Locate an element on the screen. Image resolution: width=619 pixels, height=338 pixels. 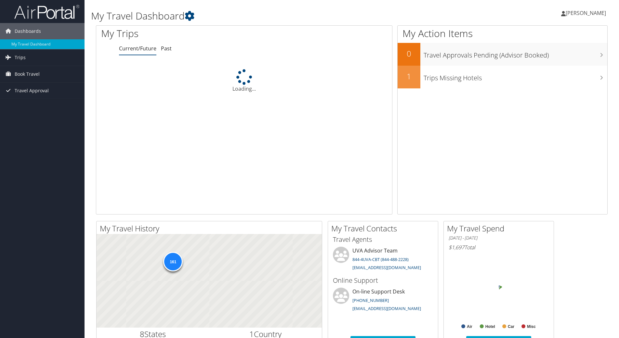
h2: My Travel Spend is located at coordinates (500, 229).